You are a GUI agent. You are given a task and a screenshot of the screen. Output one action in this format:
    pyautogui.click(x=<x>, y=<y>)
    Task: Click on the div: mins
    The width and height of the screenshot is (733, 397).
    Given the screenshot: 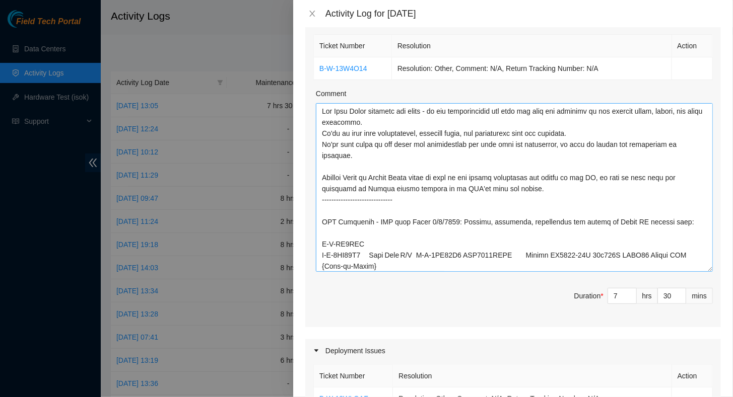 What is the action you would take?
    pyautogui.click(x=699, y=296)
    